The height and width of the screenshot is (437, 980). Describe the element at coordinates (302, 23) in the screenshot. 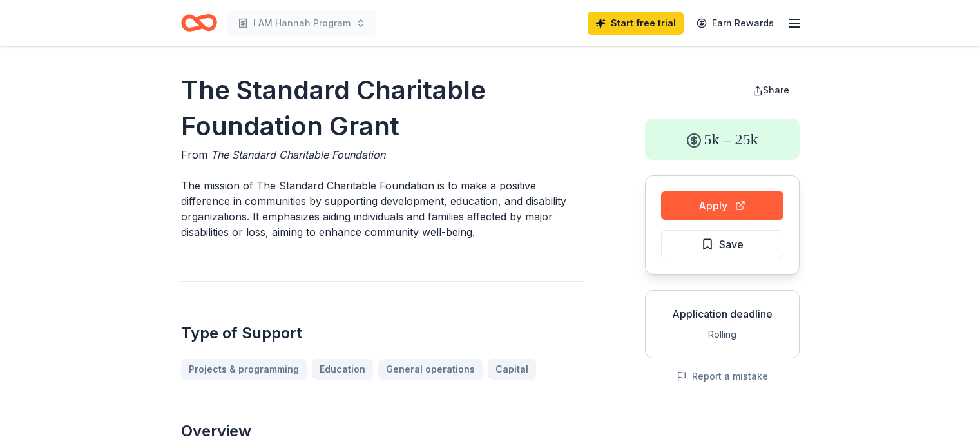

I see `button: I AM Hannah Program` at that location.